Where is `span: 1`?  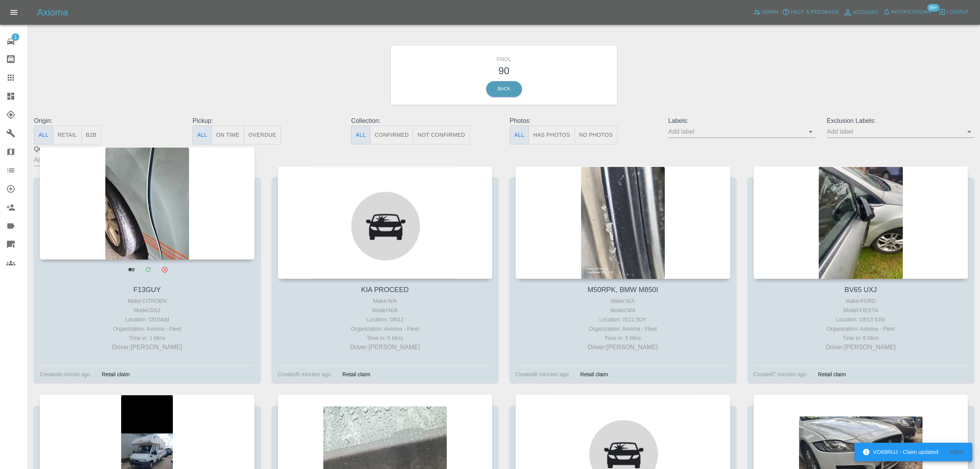
span: 1 is located at coordinates (16, 37).